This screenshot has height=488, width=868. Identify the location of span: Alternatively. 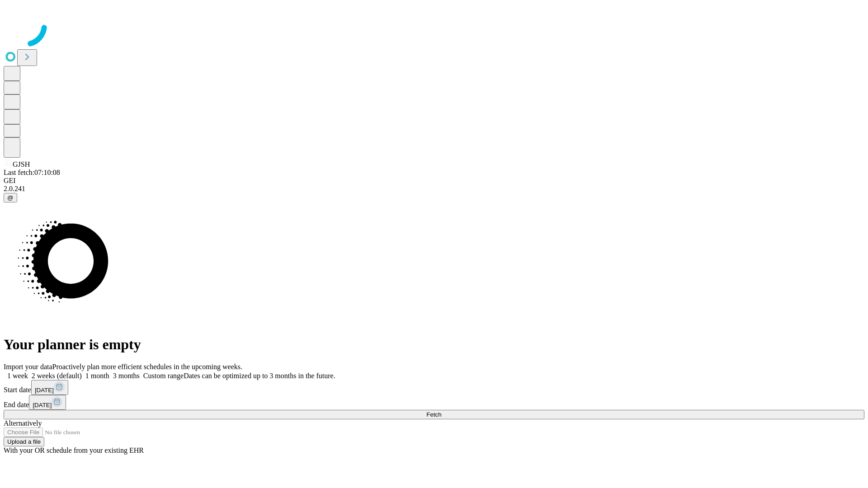
(23, 424).